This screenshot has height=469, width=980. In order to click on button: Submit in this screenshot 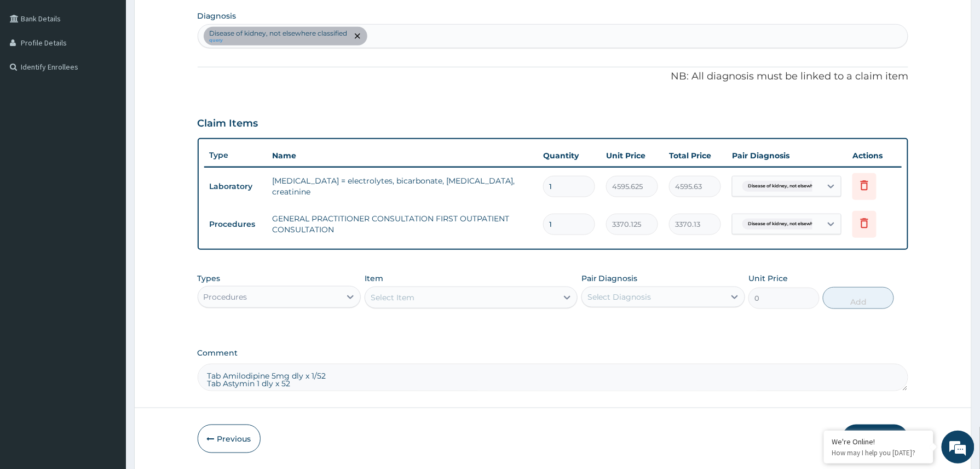, I will do `click(875, 438)`.